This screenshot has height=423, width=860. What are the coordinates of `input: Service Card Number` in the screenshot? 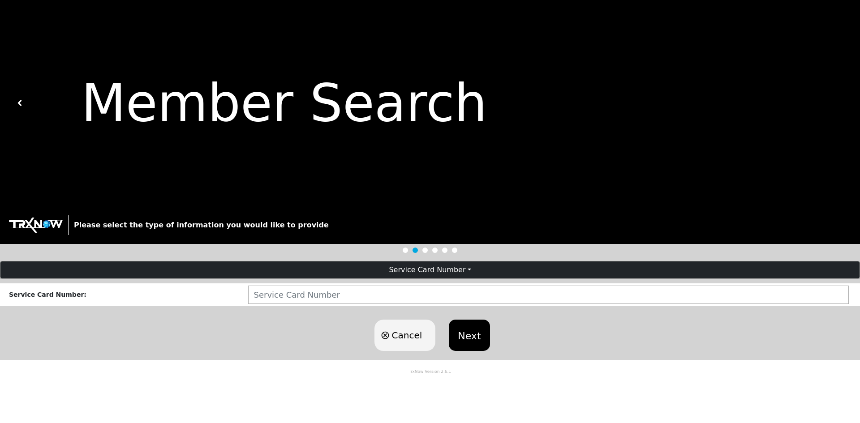 It's located at (549, 295).